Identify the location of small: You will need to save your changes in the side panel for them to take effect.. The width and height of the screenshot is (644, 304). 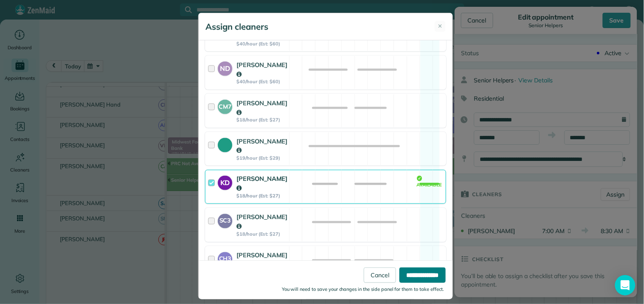
(363, 289).